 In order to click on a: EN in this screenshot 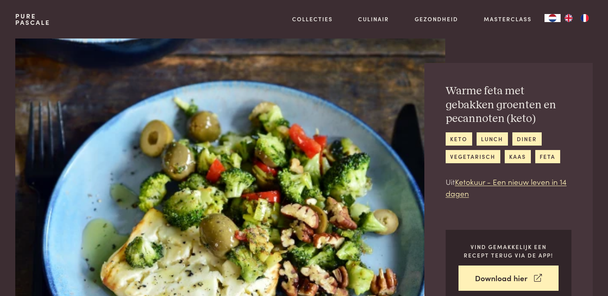, I will do `click(568, 18)`.